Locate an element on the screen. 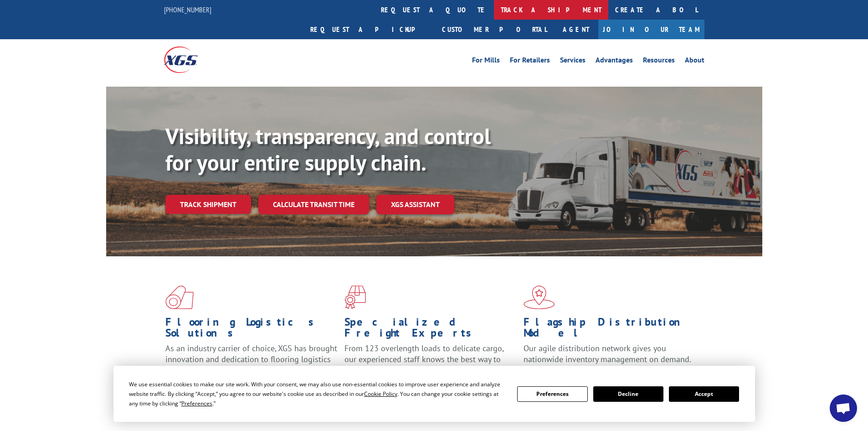 Image resolution: width=868 pixels, height=431 pixels. p: From 123 overlength loads to delicate cargo, our experienced staff knows the best way to move you... is located at coordinates (431, 363).